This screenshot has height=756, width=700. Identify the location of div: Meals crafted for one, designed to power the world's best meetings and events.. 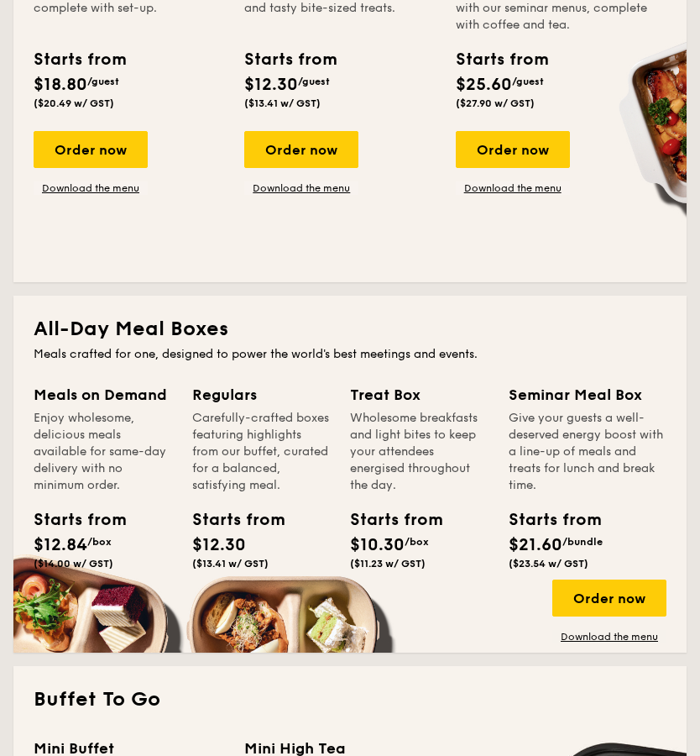
(350, 355).